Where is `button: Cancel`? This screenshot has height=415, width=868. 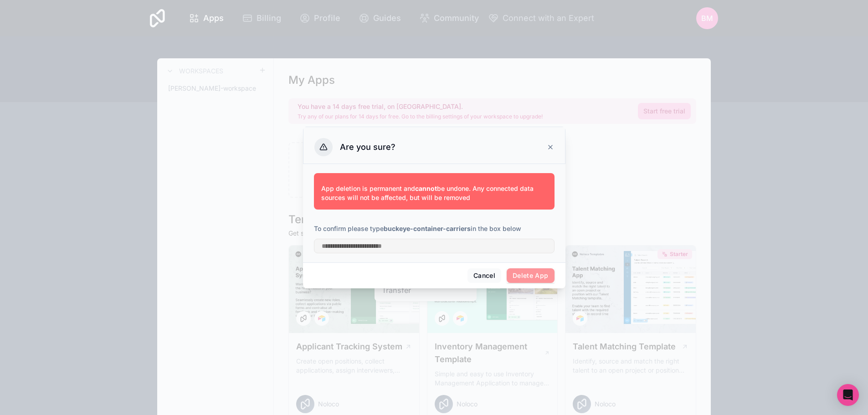 button: Cancel is located at coordinates (484, 276).